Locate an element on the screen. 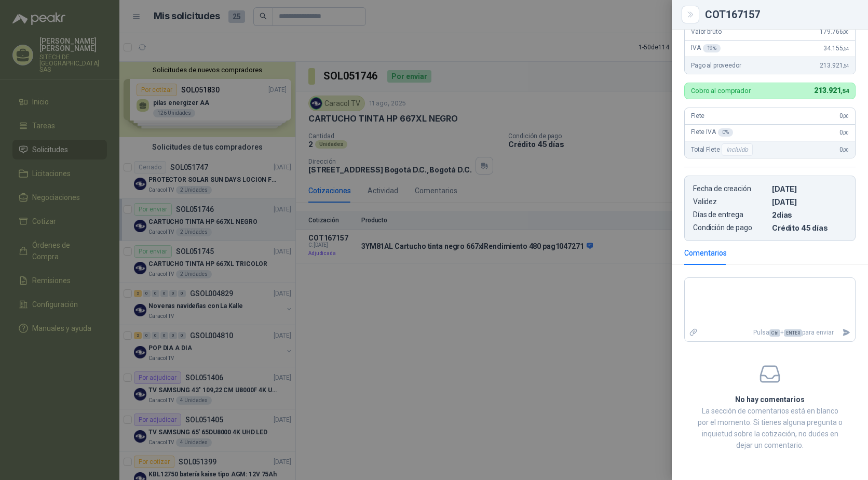 Image resolution: width=868 pixels, height=480 pixels. button: Close is located at coordinates (691, 14).